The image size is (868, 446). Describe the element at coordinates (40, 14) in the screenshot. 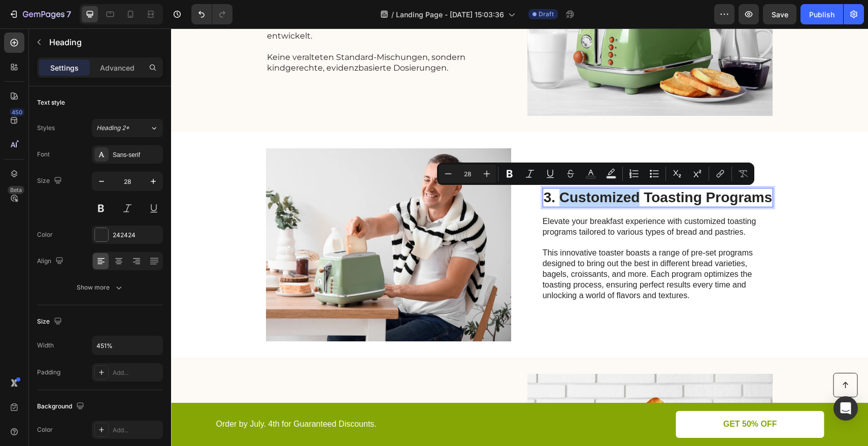

I see `button: 7` at that location.